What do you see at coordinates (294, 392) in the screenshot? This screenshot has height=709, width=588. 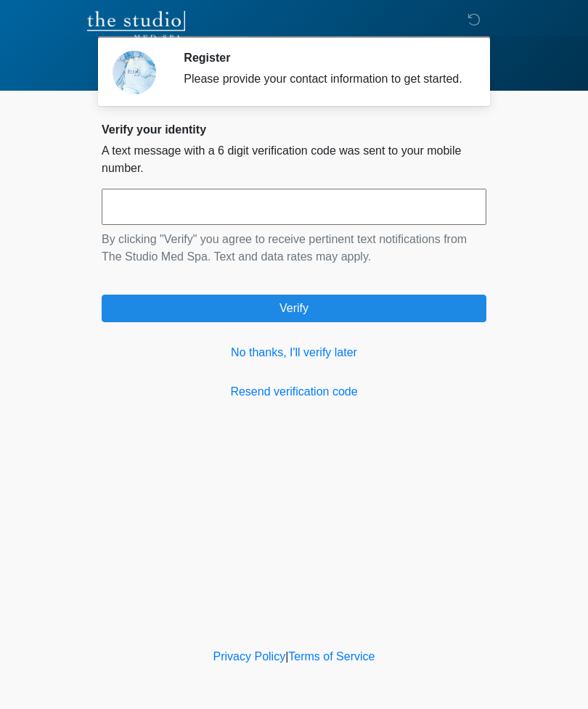 I see `a: Resend verification code` at bounding box center [294, 392].